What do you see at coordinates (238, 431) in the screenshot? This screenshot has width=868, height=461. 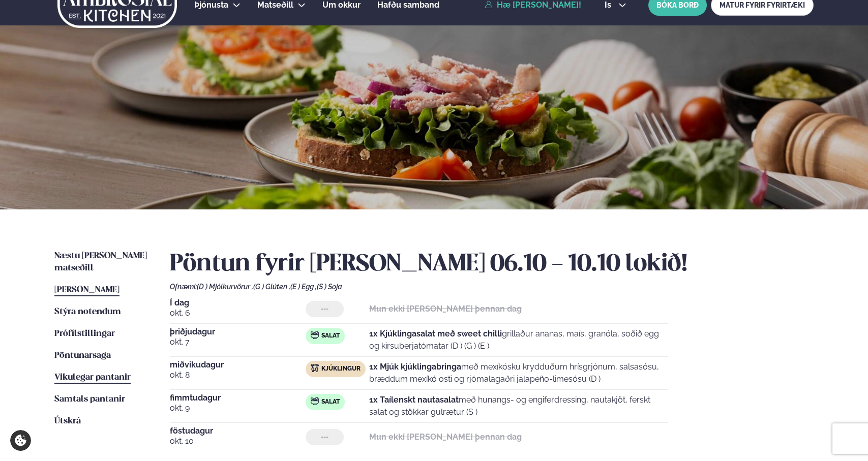 I see `span: föstudagur` at bounding box center [238, 431].